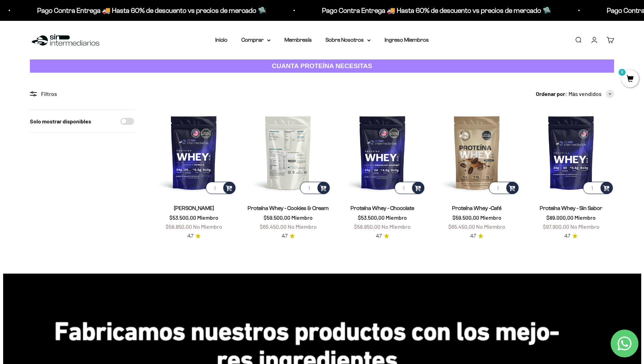  I want to click on span: $89.000,00, so click(560, 217).